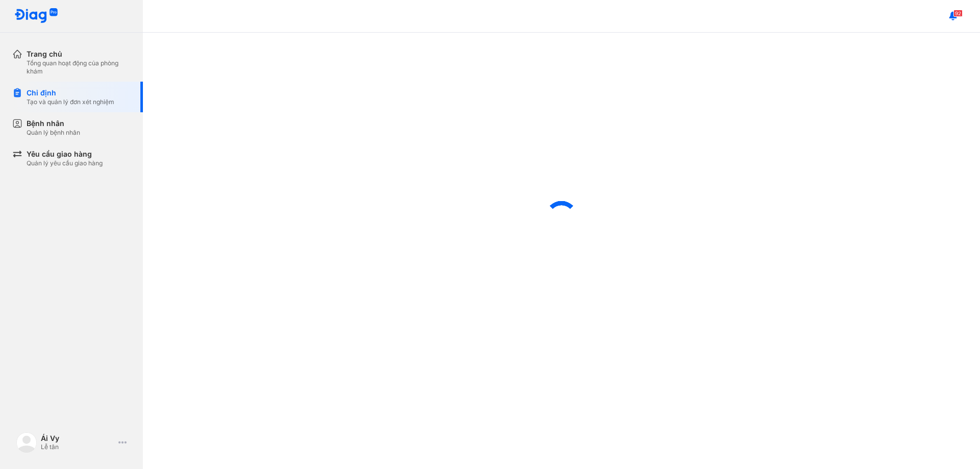 The image size is (980, 469). I want to click on span: 92, so click(958, 13).